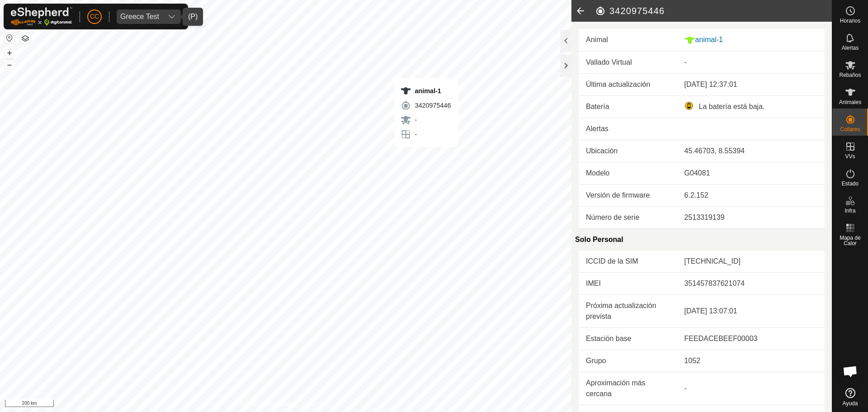 Image resolution: width=868 pixels, height=412 pixels. Describe the element at coordinates (628, 283) in the screenshot. I see `td: IMEI` at that location.